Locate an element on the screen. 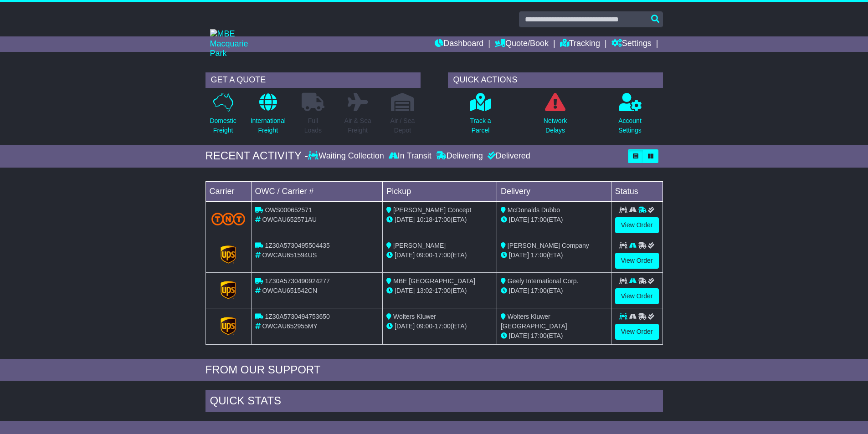  span: 1Z30A5730494753650 is located at coordinates (297, 316).